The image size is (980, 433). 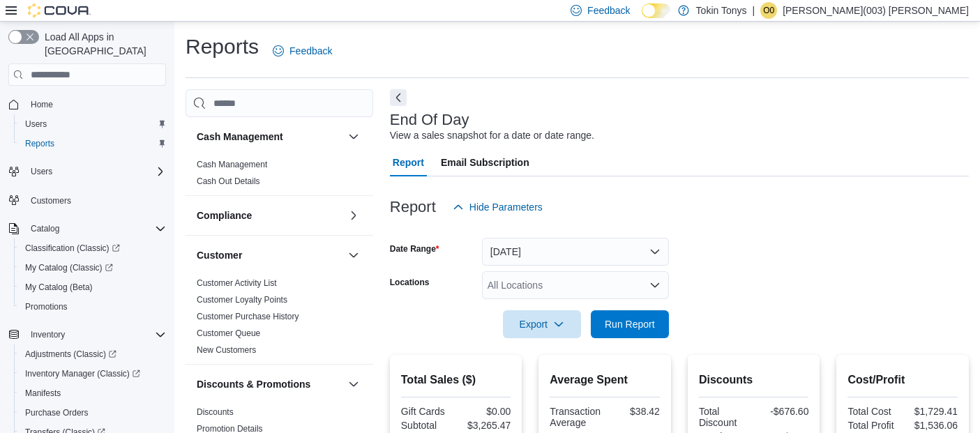 What do you see at coordinates (242, 300) in the screenshot?
I see `a: Customer Loyalty Points` at bounding box center [242, 300].